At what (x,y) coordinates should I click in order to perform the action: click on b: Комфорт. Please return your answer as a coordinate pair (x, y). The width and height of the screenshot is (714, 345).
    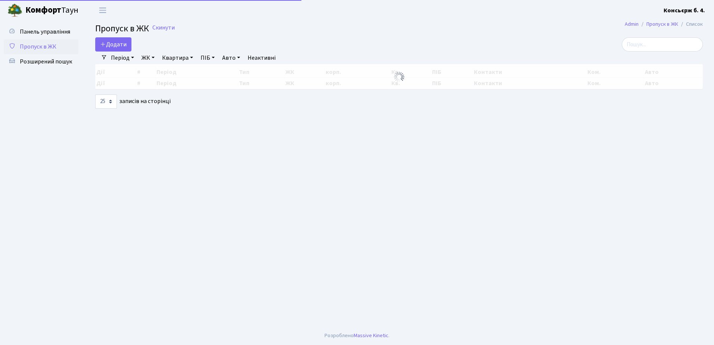
    Looking at the image, I should click on (43, 10).